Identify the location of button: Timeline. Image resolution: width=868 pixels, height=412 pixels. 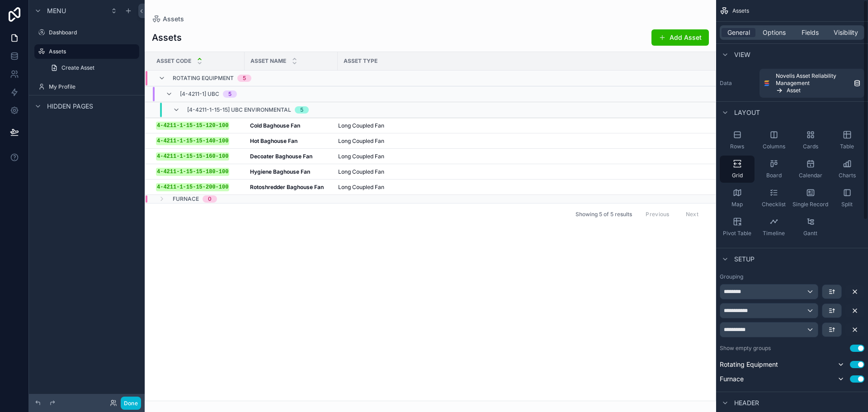
(774, 227).